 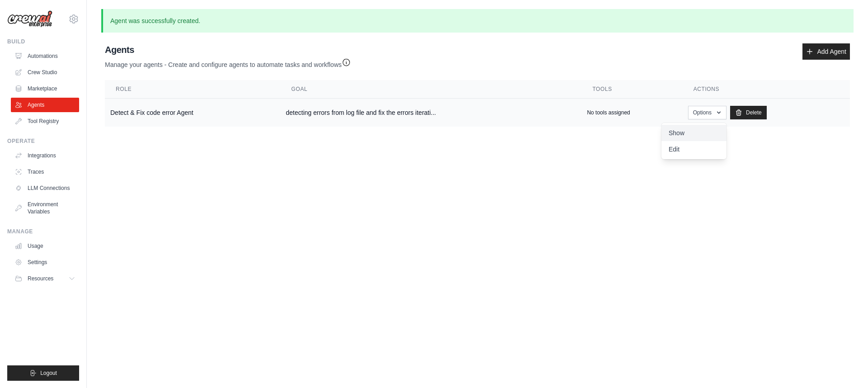 What do you see at coordinates (431, 89) in the screenshot?
I see `th: Goal` at bounding box center [431, 89].